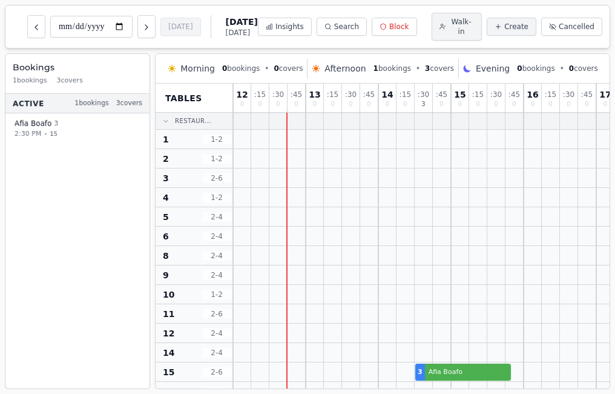 The width and height of the screenshot is (615, 394). Describe the element at coordinates (168, 294) in the screenshot. I see `span: 10` at that location.